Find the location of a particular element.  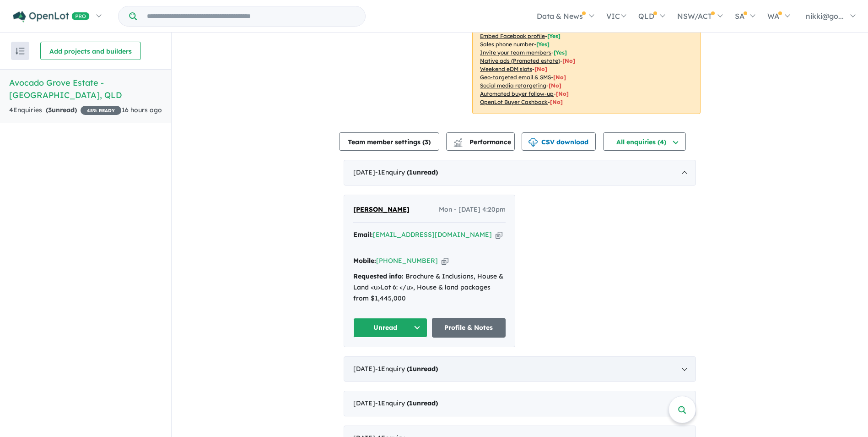

strong: Requested info: is located at coordinates (378, 276).